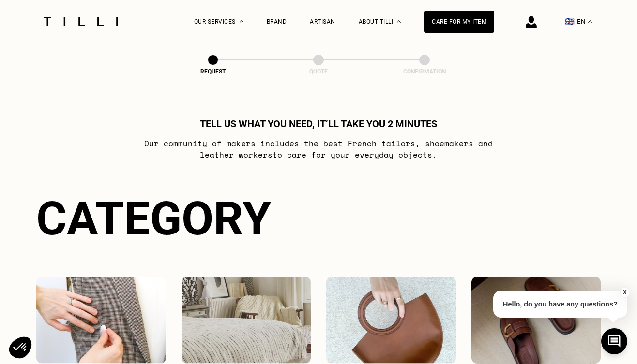 The image size is (637, 364). What do you see at coordinates (322, 22) in the screenshot?
I see `div: Artisan` at bounding box center [322, 22].